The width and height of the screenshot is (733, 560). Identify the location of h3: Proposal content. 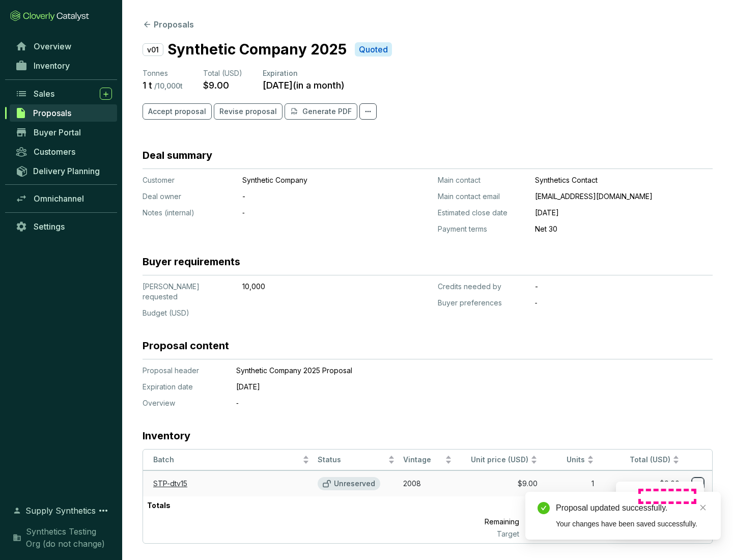
(186, 345).